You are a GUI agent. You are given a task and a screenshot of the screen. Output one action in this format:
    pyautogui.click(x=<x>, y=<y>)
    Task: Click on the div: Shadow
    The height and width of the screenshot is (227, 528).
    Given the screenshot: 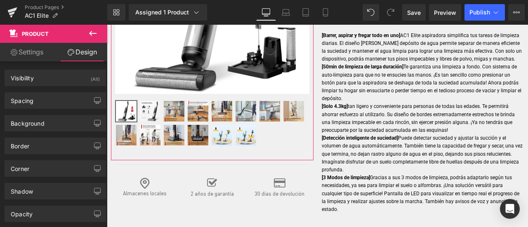 What is the action you would take?
    pyautogui.click(x=22, y=189)
    